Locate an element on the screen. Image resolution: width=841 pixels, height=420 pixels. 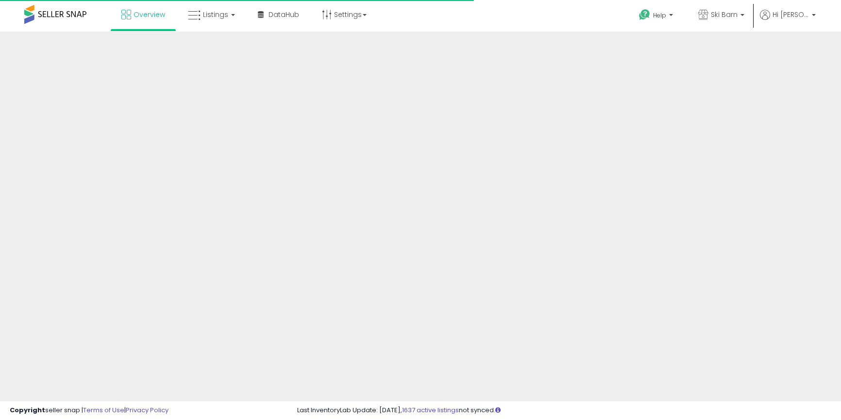
i: Click here to read more about un-synced listings. is located at coordinates (497, 410).